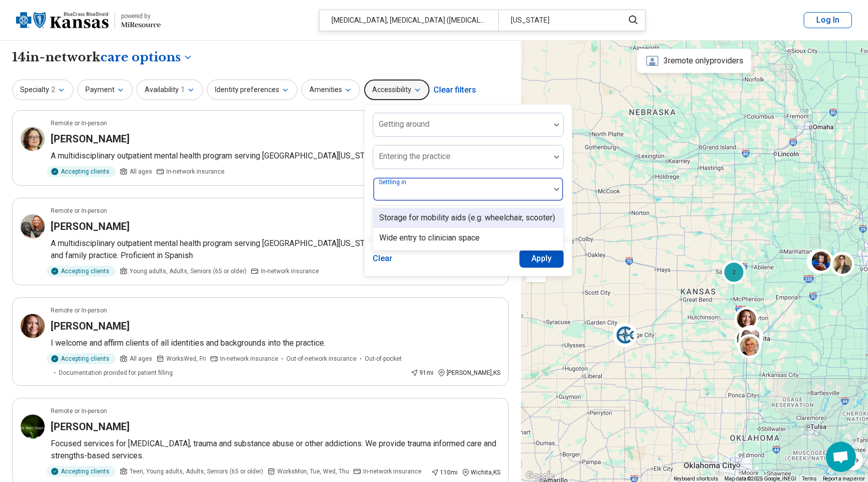  Describe the element at coordinates (115, 373) in the screenshot. I see `span: Documentation provided for patient filling` at that location.